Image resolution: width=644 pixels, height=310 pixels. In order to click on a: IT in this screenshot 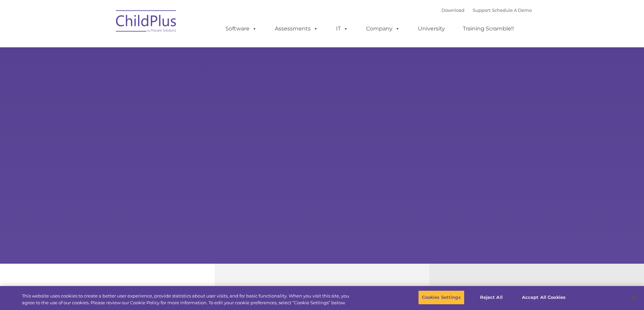, I will do `click(342, 29)`.